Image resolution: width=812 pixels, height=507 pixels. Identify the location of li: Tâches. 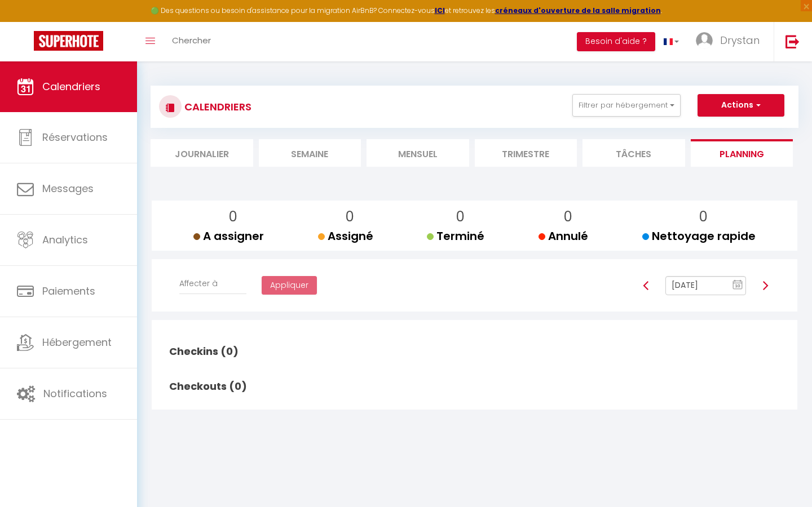
(634, 153).